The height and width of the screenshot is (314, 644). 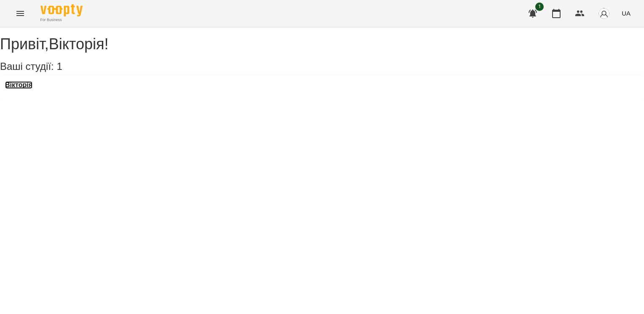 What do you see at coordinates (20, 14) in the screenshot?
I see `button: Menu` at bounding box center [20, 14].